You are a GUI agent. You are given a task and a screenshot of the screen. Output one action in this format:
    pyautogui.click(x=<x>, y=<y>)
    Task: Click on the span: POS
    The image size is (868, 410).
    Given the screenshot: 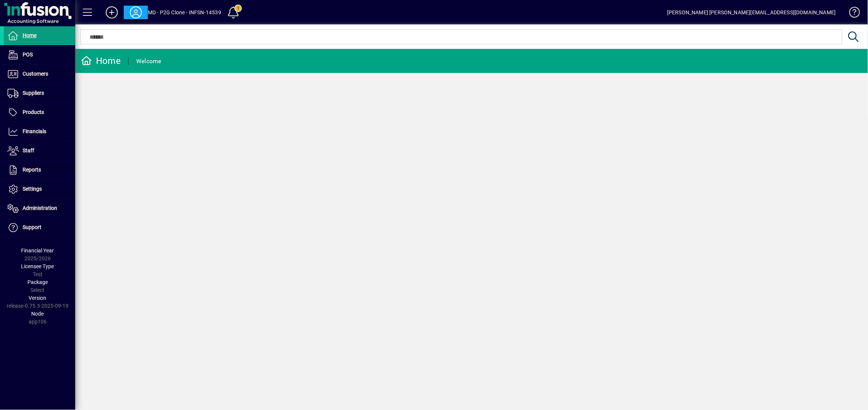 What is the action you would take?
    pyautogui.click(x=28, y=54)
    